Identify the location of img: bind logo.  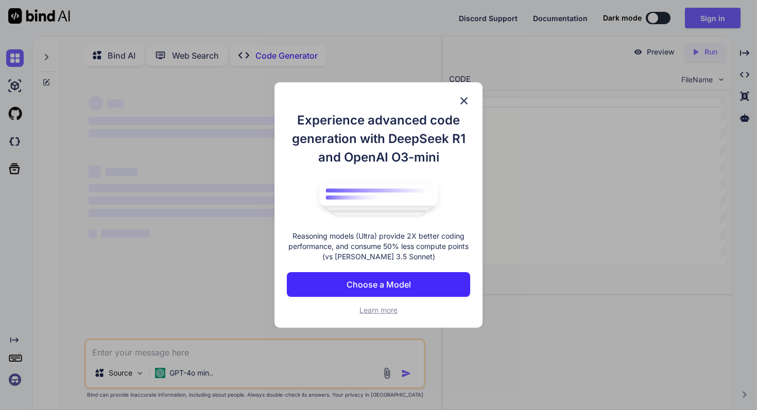
(378, 199).